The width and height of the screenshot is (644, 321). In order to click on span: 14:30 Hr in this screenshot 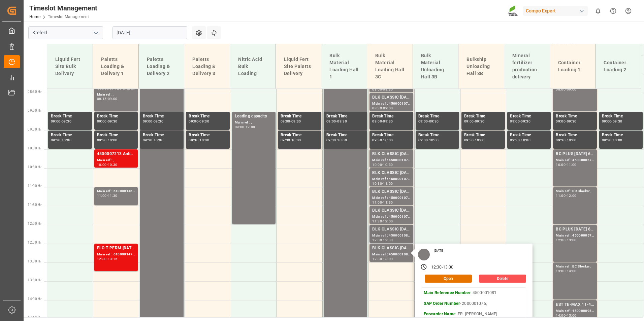, I will do `click(34, 317)`.